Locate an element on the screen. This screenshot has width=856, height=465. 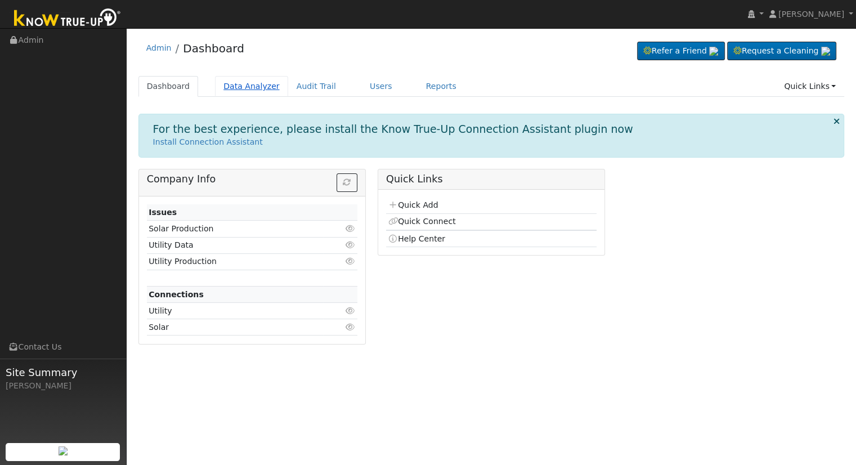
a: Help Center is located at coordinates (417, 239).